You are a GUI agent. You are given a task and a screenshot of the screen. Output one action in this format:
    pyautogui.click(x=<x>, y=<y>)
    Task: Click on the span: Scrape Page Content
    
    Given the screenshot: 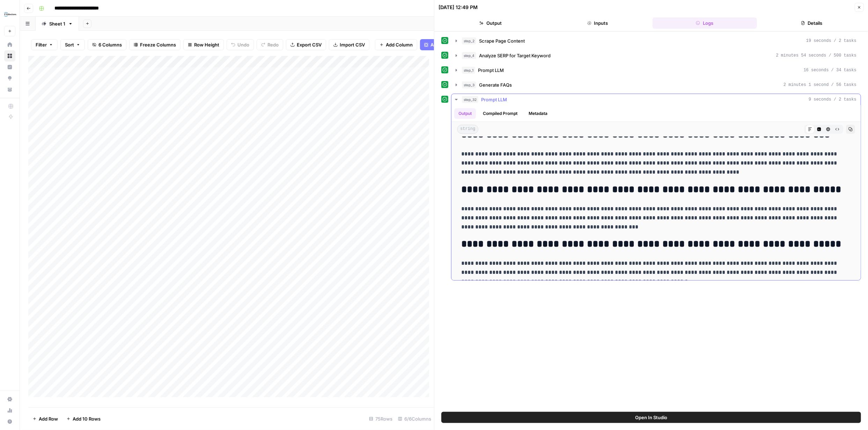 What is the action you would take?
    pyautogui.click(x=501, y=41)
    